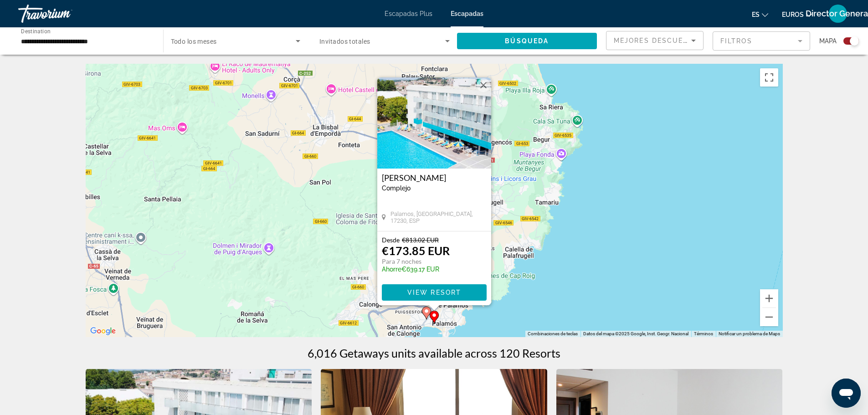  What do you see at coordinates (769, 78) in the screenshot?
I see `button: Cambiar a la vista en pantalla completa` at bounding box center [769, 78].